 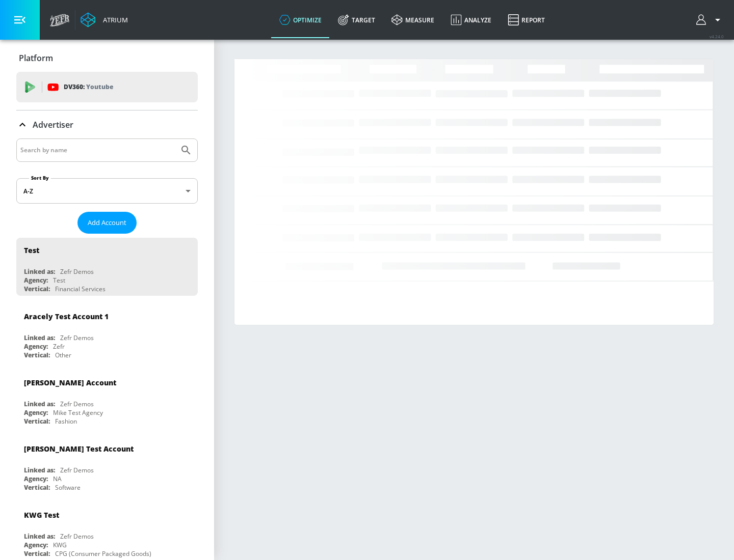 I want to click on input: Search by name, so click(x=97, y=150).